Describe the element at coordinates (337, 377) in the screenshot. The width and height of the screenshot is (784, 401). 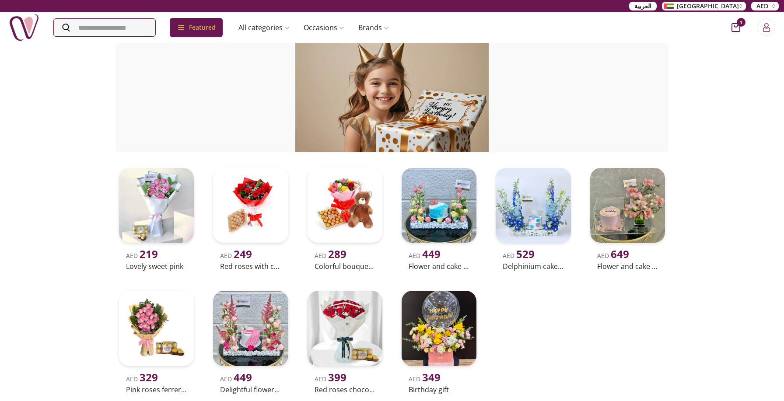
I see `span: 399` at that location.